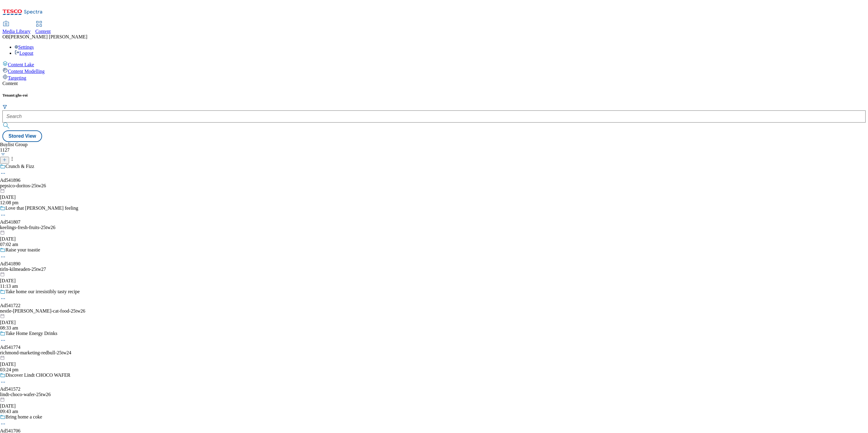 The height and width of the screenshot is (433, 868). What do you see at coordinates (22, 136) in the screenshot?
I see `button: Stored View` at bounding box center [22, 136].